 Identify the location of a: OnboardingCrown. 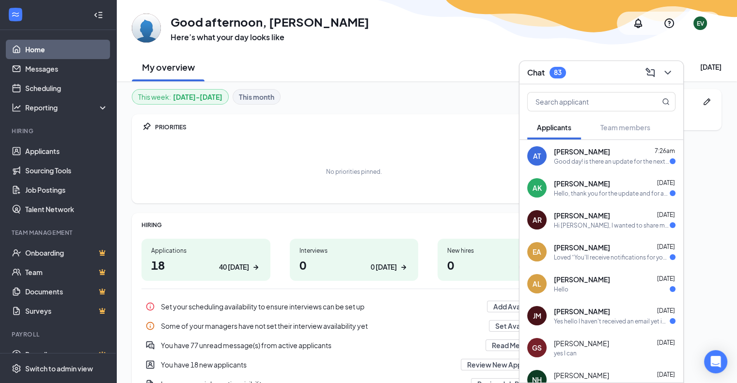
(66, 253).